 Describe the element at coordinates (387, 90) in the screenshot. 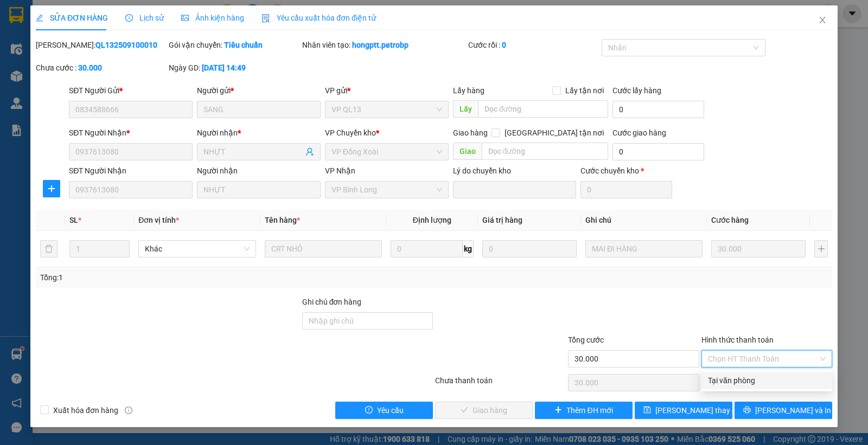

I see `div: VP gửi` at that location.